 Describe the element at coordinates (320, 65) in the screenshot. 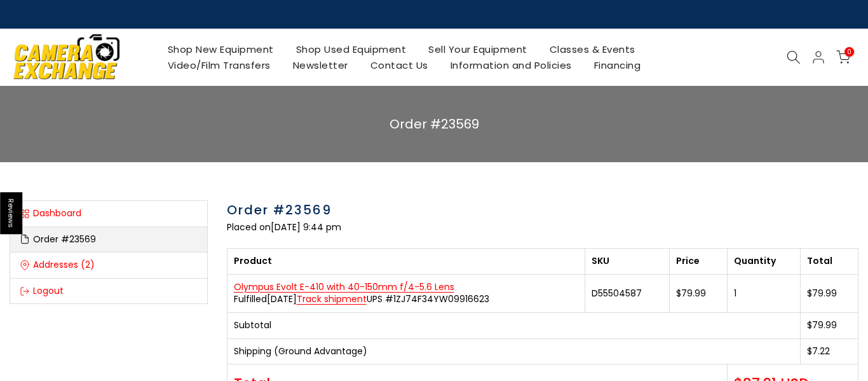

I see `a: Newsletter` at that location.